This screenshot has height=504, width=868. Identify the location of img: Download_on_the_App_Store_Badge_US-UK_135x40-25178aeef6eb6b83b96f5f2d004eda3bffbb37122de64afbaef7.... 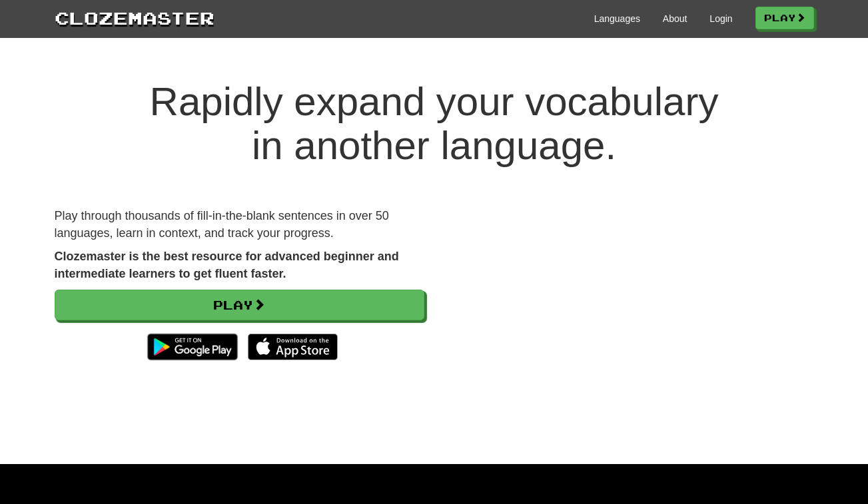
(293, 347).